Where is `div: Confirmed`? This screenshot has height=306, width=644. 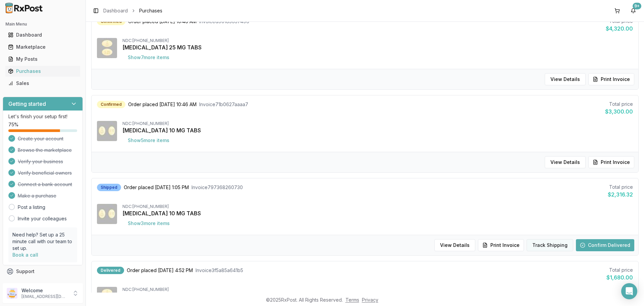
div: Confirmed is located at coordinates (111, 104).